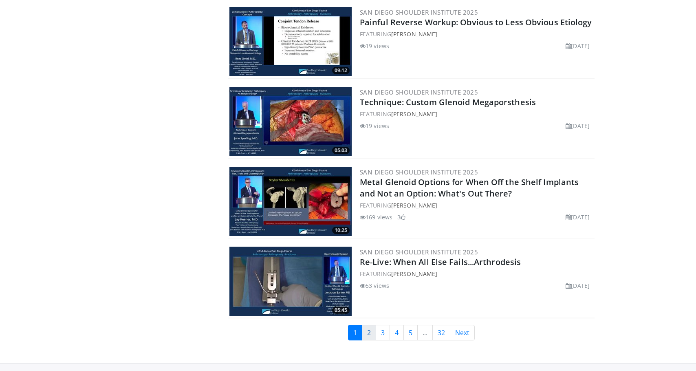 The image size is (696, 371). I want to click on span: 09:12, so click(341, 70).